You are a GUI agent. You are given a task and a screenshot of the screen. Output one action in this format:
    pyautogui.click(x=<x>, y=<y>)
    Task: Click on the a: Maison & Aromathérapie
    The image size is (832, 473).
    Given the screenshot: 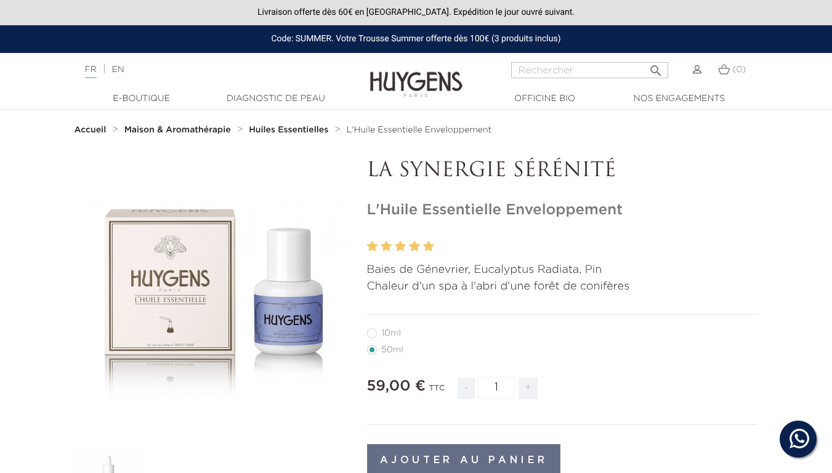 What is the action you would take?
    pyautogui.click(x=179, y=130)
    